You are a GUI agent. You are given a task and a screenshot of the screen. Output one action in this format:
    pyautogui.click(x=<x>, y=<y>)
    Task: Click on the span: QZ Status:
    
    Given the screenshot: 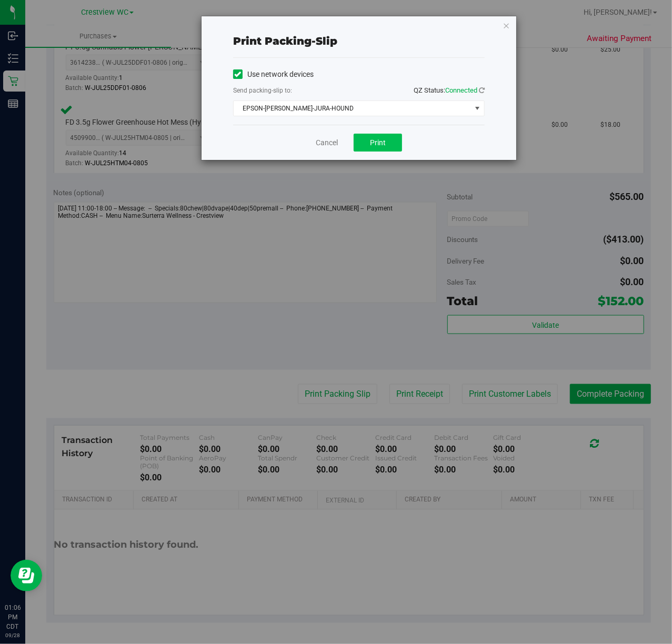 What is the action you would take?
    pyautogui.click(x=449, y=90)
    